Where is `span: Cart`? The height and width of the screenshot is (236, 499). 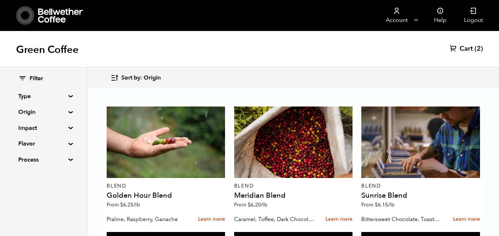 span: Cart is located at coordinates (466, 49).